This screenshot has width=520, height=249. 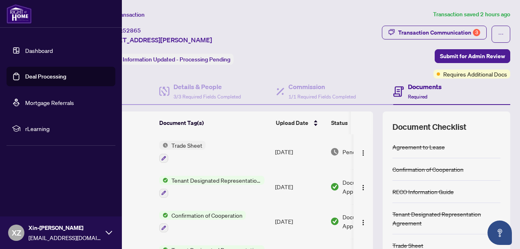 I want to click on span: Required, so click(x=418, y=96).